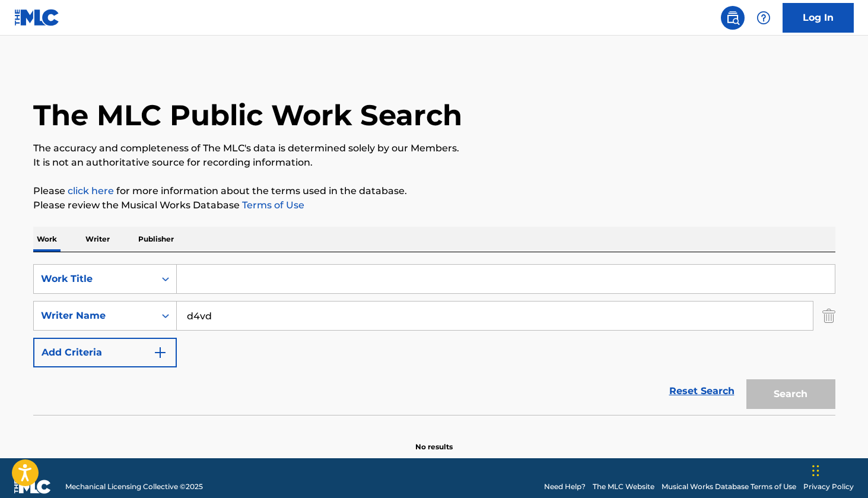 This screenshot has height=498, width=868. I want to click on h1: The MLC Public Work Search, so click(247, 115).